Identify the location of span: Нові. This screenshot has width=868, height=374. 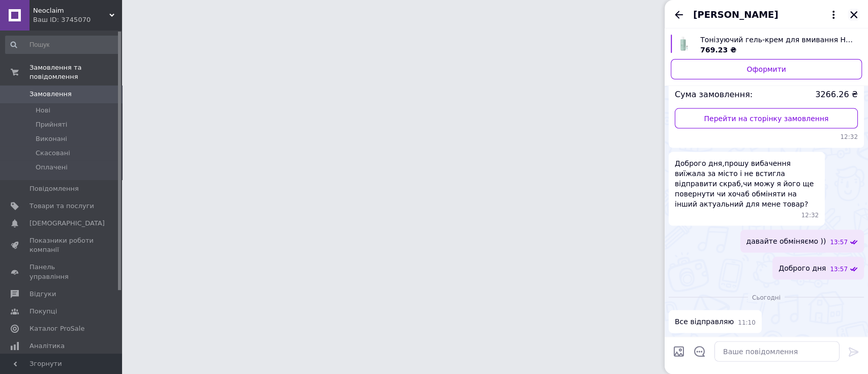
(43, 110).